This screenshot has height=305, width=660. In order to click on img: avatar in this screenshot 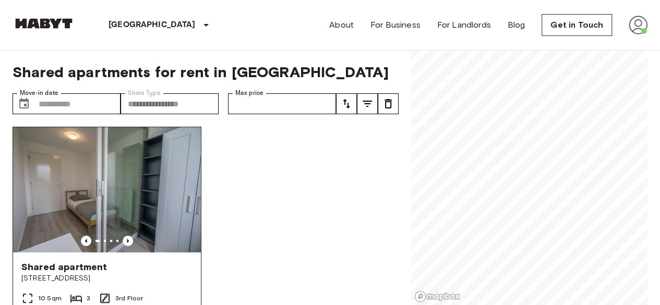, I will do `click(638, 25)`.